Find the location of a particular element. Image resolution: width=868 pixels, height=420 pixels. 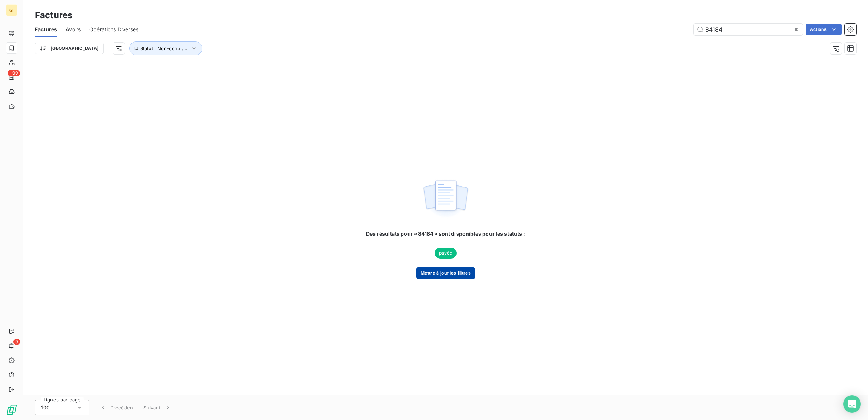

span: Opérations Diverses is located at coordinates (114, 29).